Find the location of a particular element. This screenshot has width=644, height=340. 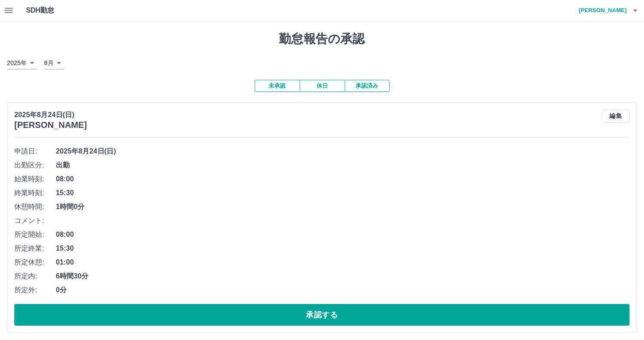

span: 01:00 is located at coordinates (342, 262).